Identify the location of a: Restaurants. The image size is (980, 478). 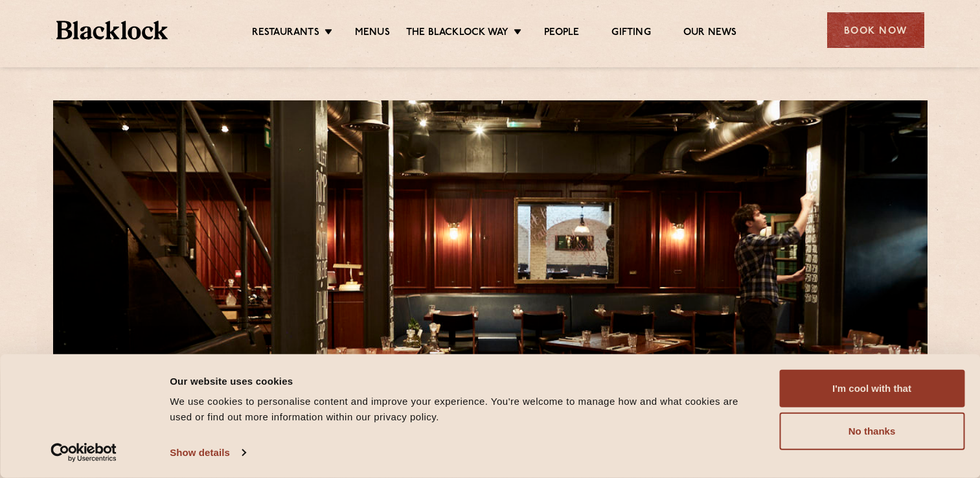
(286, 33).